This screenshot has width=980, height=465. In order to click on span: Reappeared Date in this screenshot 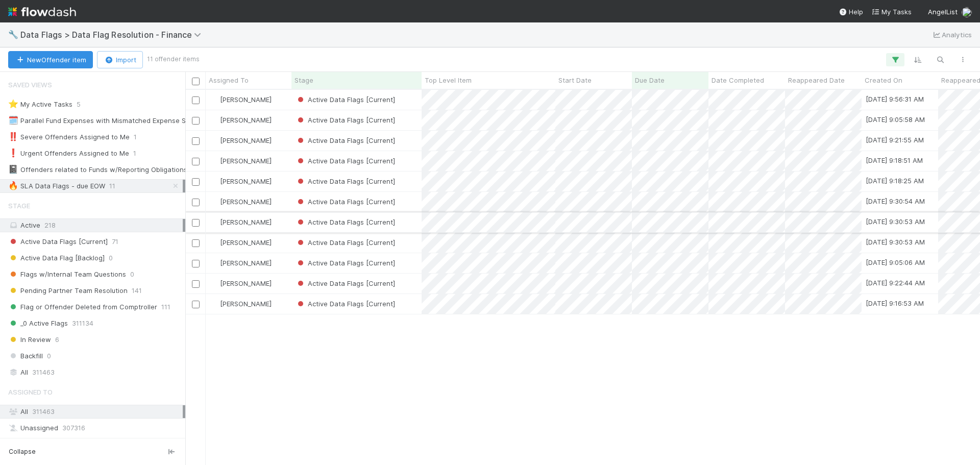, I will do `click(816, 80)`.